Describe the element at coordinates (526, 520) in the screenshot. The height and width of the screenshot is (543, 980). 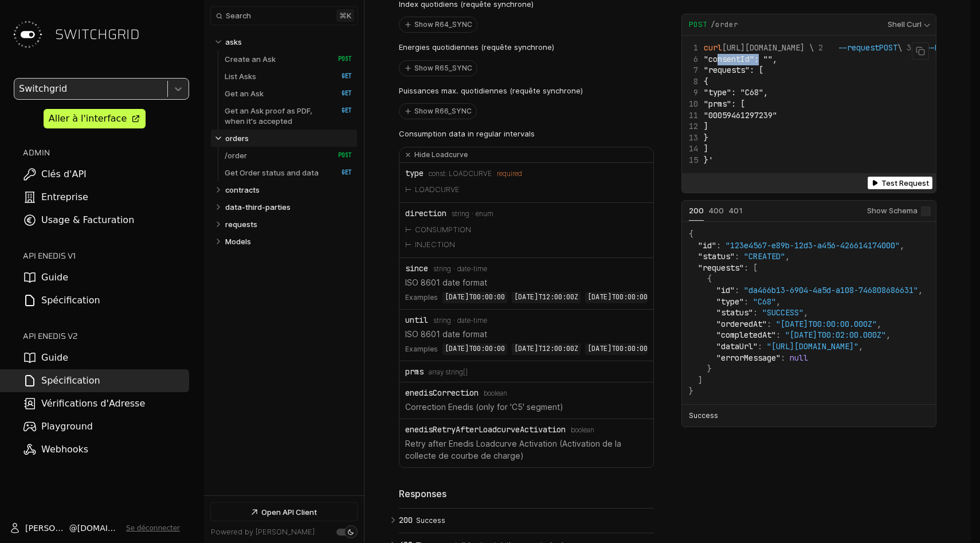
I see `button: 200 Success` at that location.